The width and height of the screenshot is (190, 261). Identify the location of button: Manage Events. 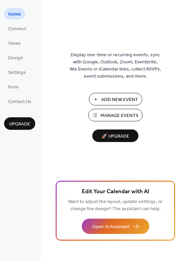
(115, 115).